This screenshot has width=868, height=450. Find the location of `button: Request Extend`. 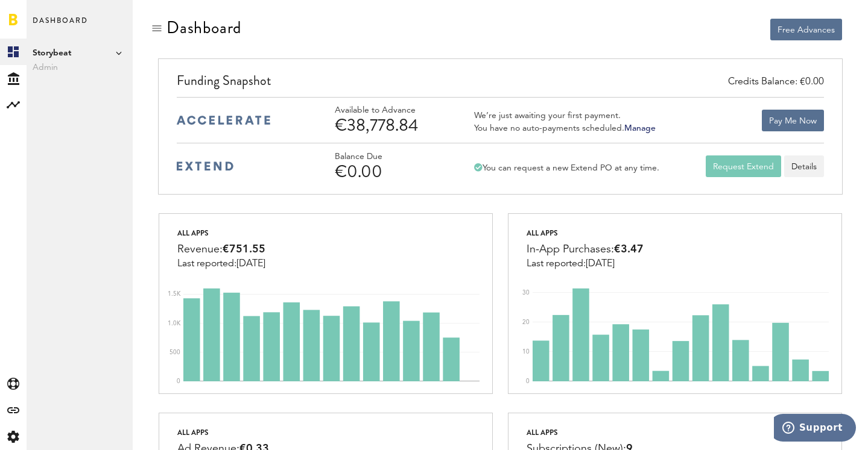

button: Request Extend is located at coordinates (743, 167).